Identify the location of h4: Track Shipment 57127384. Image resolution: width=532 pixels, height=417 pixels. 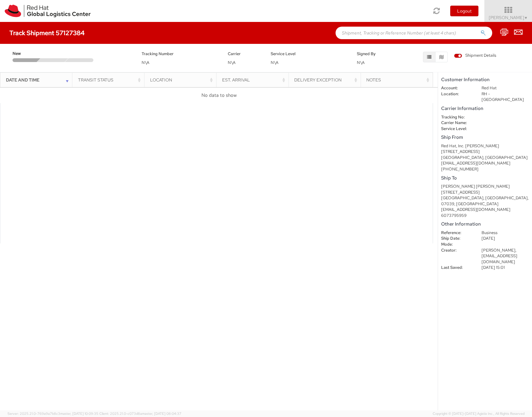
(47, 33).